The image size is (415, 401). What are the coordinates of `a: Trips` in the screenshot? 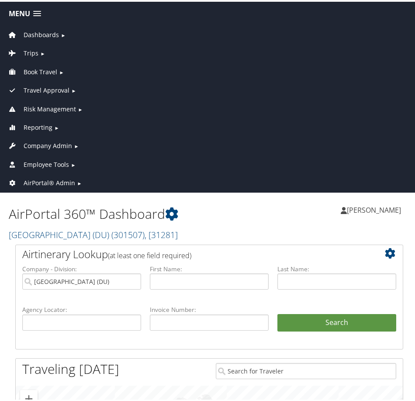 It's located at (22, 51).